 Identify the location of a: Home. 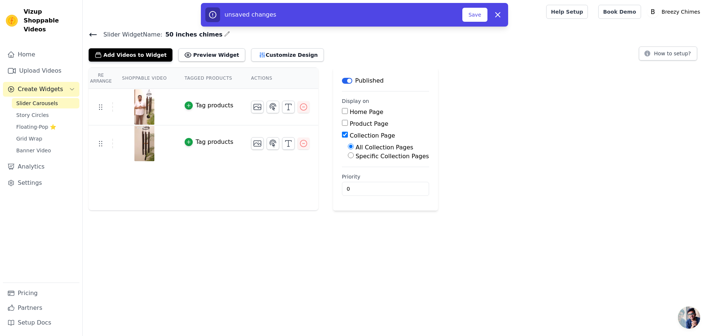
(41, 55).